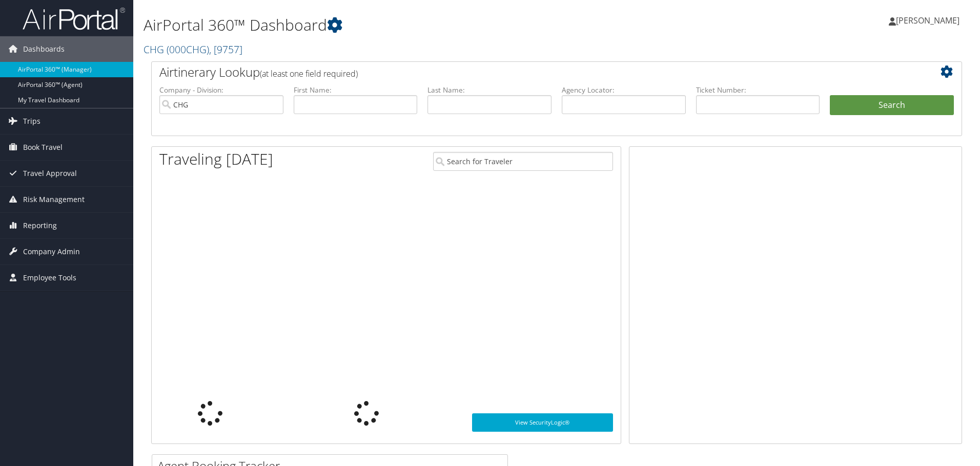  I want to click on span: Book Travel, so click(43, 147).